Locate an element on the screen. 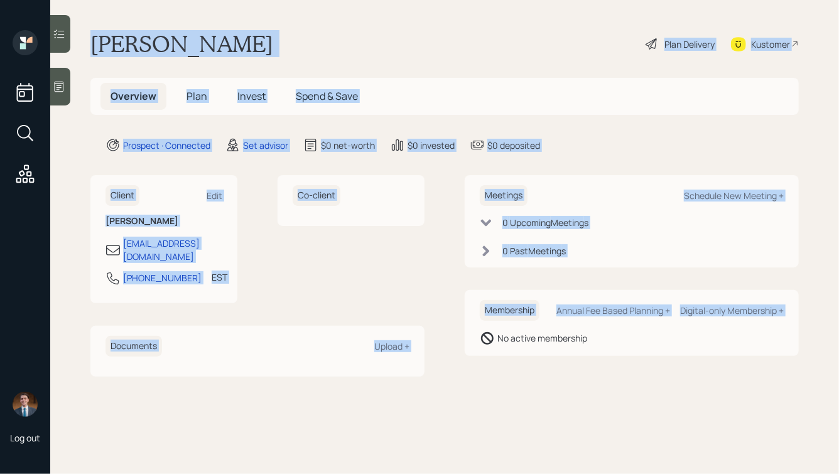 This screenshot has width=839, height=474. div: $0 deposited is located at coordinates (513, 145).